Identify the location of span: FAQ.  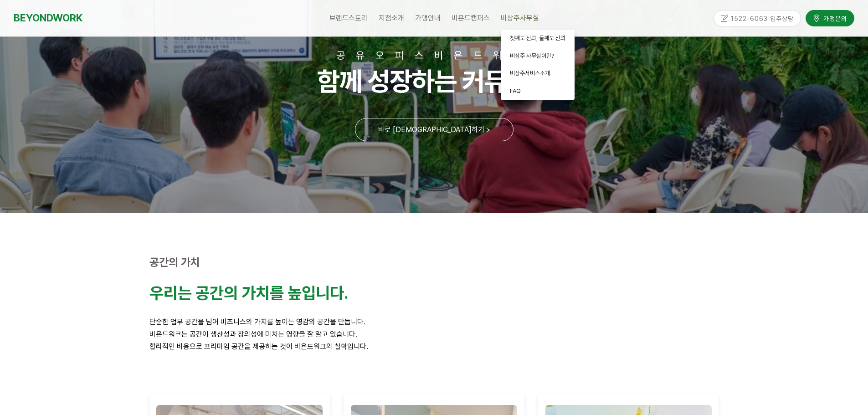
(516, 91).